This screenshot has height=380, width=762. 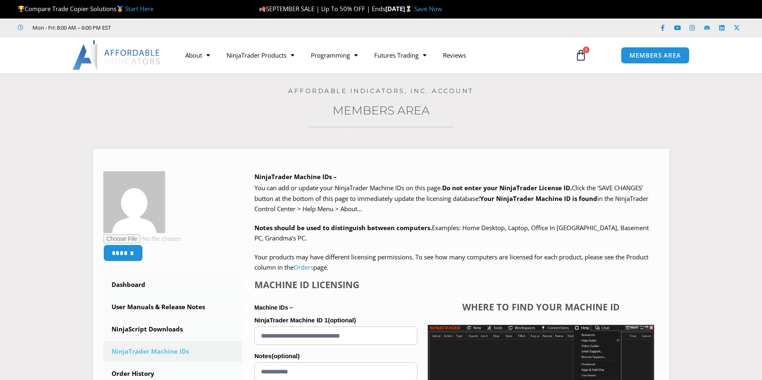 What do you see at coordinates (655, 55) in the screenshot?
I see `a: MEMBERS AREA` at bounding box center [655, 55].